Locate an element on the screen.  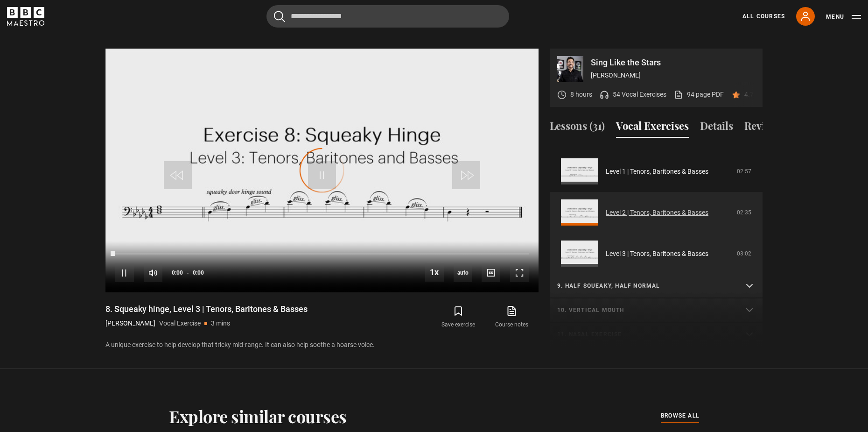
p: Sing Like the Stars is located at coordinates (673, 63).